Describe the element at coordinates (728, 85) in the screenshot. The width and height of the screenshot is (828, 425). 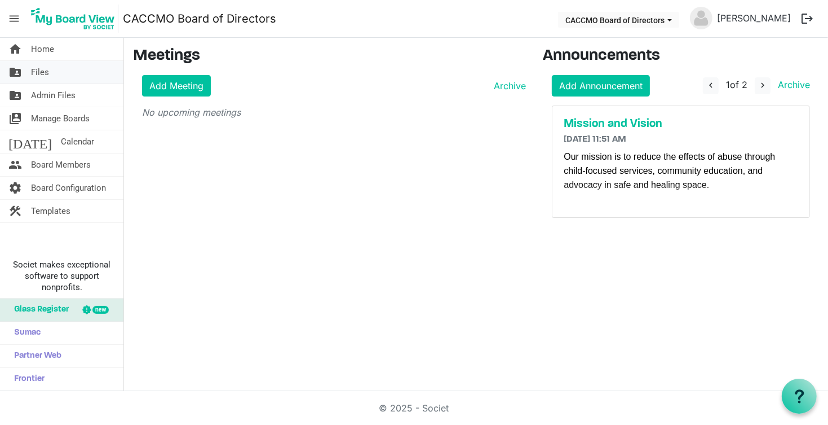
I see `span: 1` at that location.